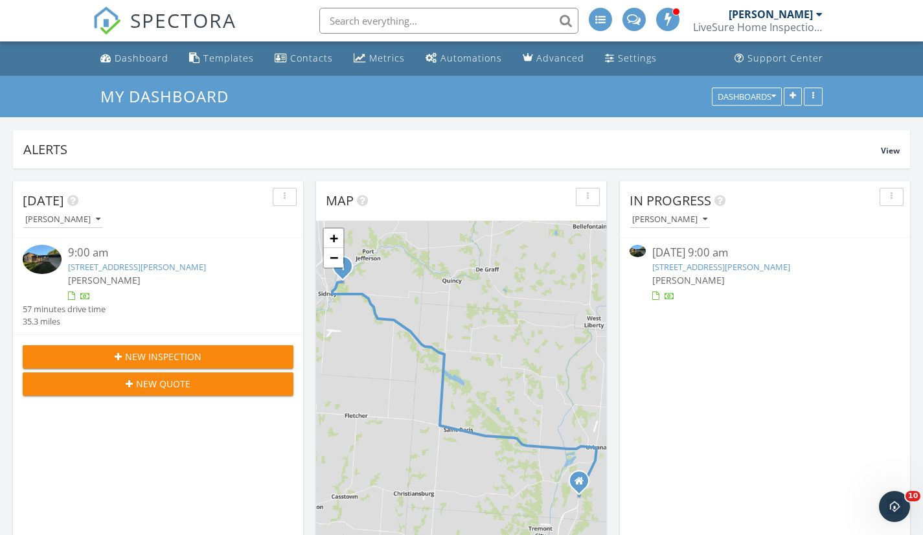 Image resolution: width=923 pixels, height=535 pixels. I want to click on a: Settings, so click(631, 58).